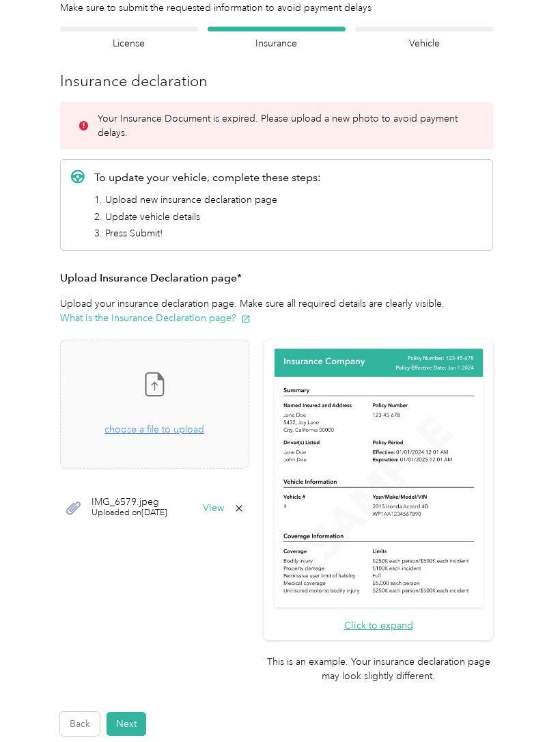 Image resolution: width=560 pixels, height=742 pixels. Describe the element at coordinates (276, 81) in the screenshot. I see `h3: Insurance declaration` at that location.